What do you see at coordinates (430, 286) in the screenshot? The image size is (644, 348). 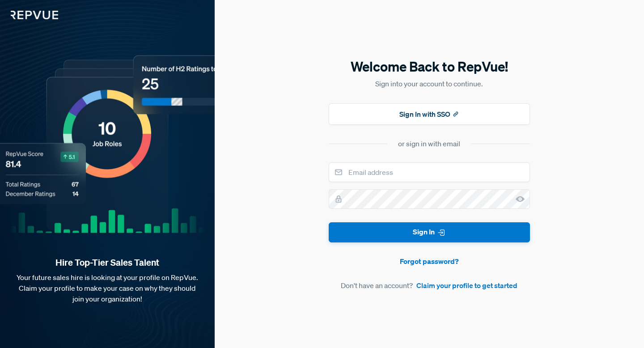 I see `article: Don't have an account?` at bounding box center [430, 286].